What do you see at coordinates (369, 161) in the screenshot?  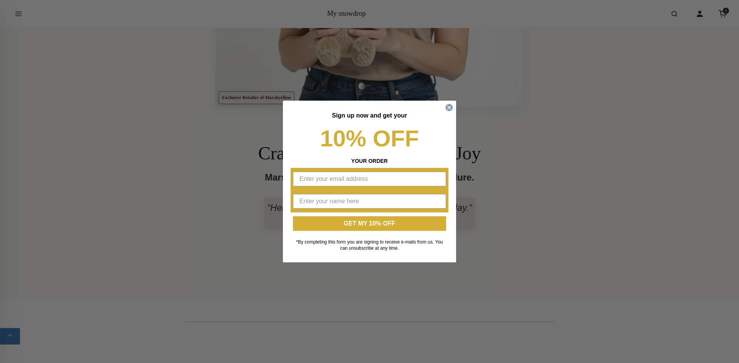 I see `span: YOUR ORDER` at bounding box center [369, 161].